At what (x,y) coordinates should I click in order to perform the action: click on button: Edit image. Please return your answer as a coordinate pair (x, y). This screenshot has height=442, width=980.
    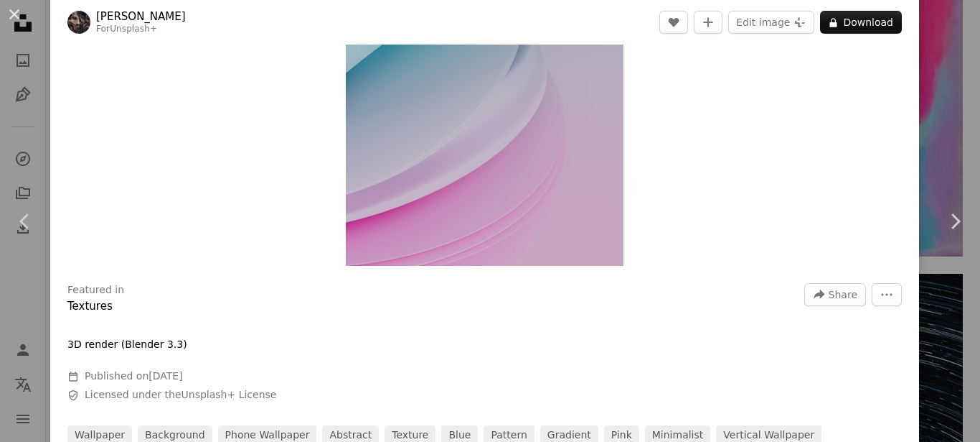
    Looking at the image, I should click on (771, 23).